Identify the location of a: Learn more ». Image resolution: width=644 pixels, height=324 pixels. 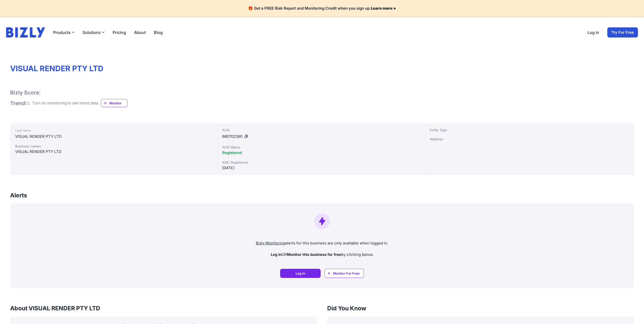
(384, 8).